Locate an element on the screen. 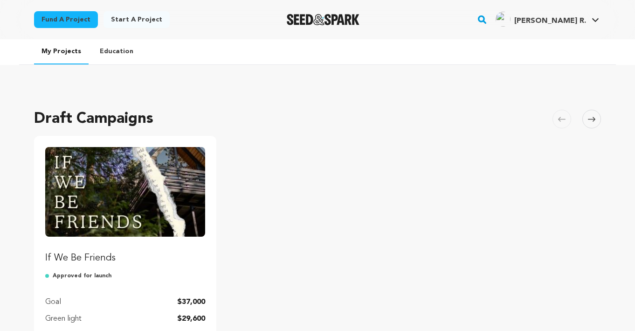  p: Green light is located at coordinates (63, 319).